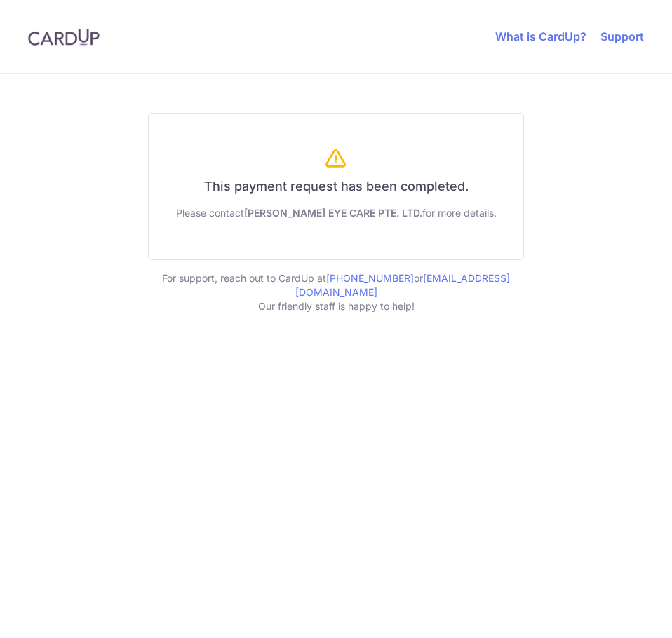 The height and width of the screenshot is (638, 672). Describe the element at coordinates (622, 36) in the screenshot. I see `a: Support` at that location.